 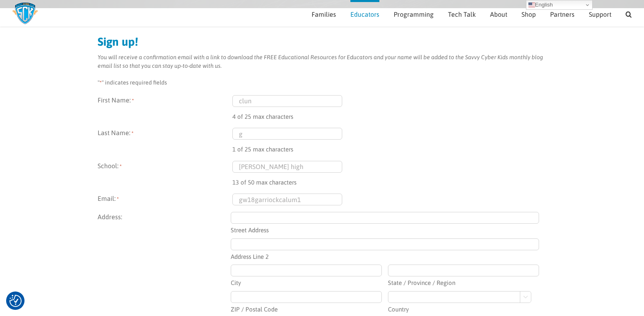 What do you see at coordinates (322, 41) in the screenshot?
I see `h2: Sign up!` at bounding box center [322, 41].